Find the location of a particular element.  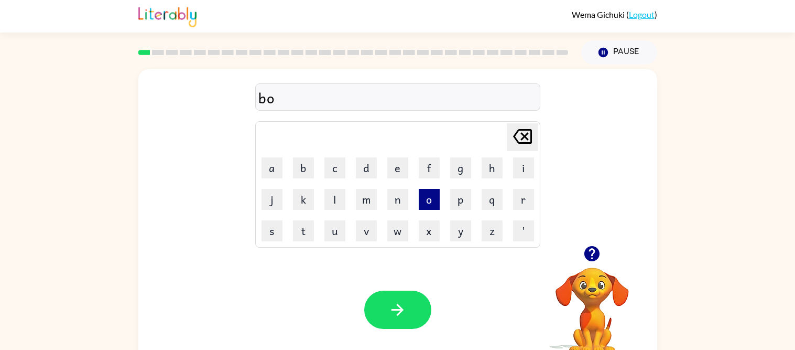

button: d is located at coordinates (366, 168).